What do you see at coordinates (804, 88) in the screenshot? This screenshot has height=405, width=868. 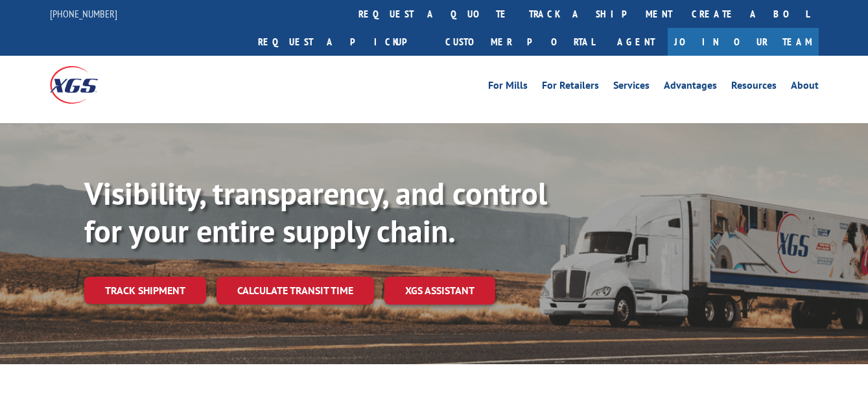 I see `a: About` at bounding box center [804, 88].